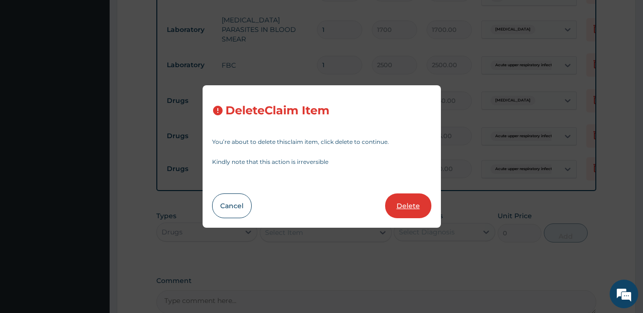 This screenshot has width=643, height=313. What do you see at coordinates (28, 60) in the screenshot?
I see `img: d_794563401_company_1708531726252_794563401` at bounding box center [28, 60].